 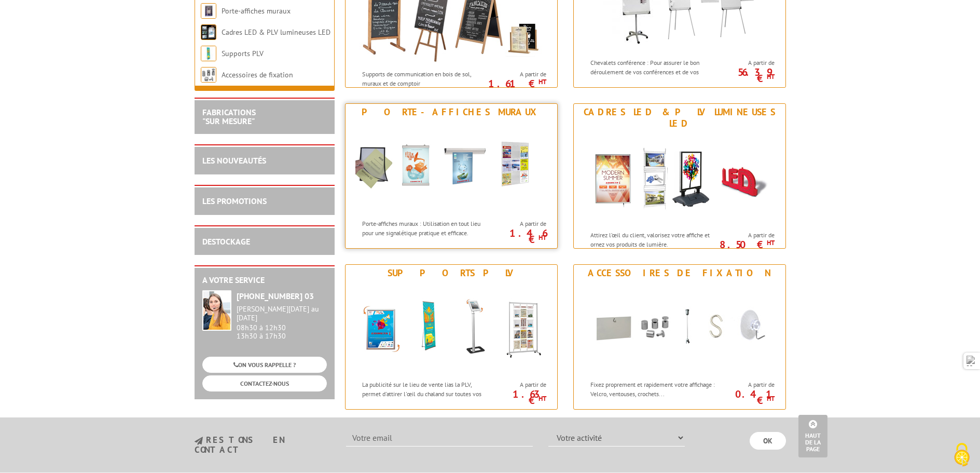 What do you see at coordinates (451, 273) in the screenshot?
I see `div: Supports PLV` at bounding box center [451, 273].